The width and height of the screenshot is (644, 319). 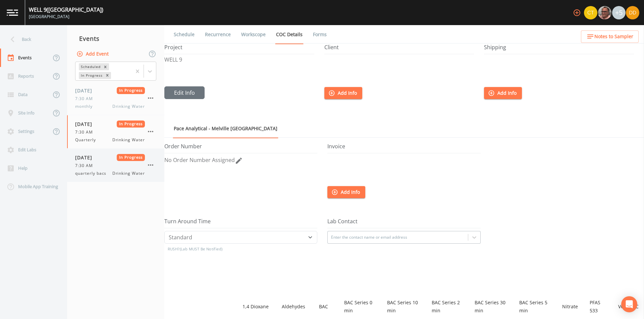 What do you see at coordinates (591, 13) in the screenshot?
I see `div: Chris Tobin` at bounding box center [591, 13].